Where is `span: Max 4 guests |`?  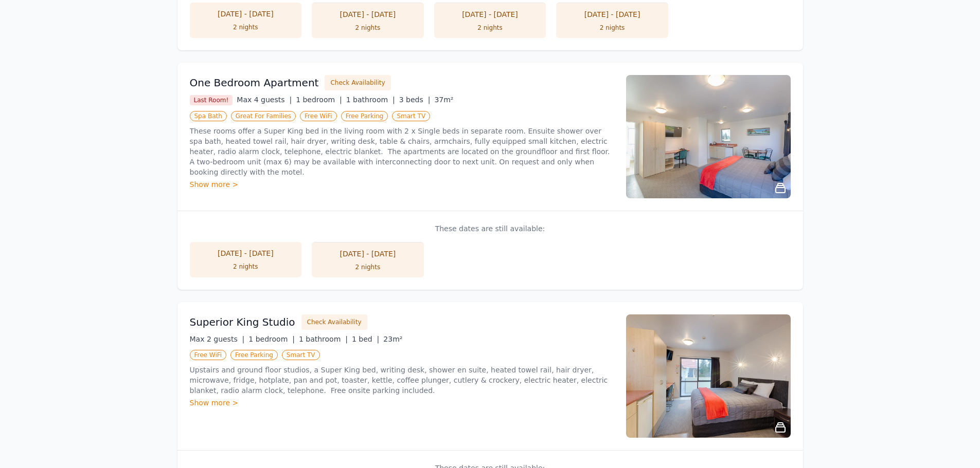
span: Max 4 guests | is located at coordinates (264, 99).